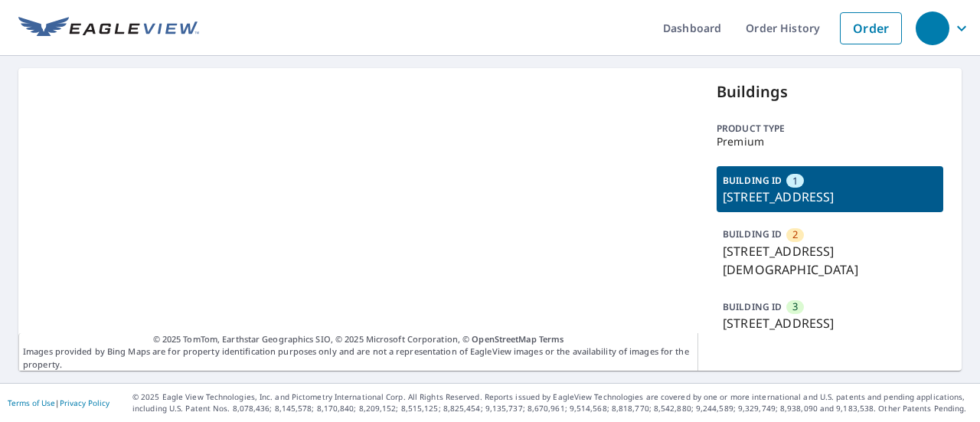 This screenshot has width=980, height=422. What do you see at coordinates (358, 339) in the screenshot?
I see `span: © 2025 TomTom, Earthstar Geographics SIO, © 2025 Microsoft Corporation, ©` at bounding box center [358, 339].